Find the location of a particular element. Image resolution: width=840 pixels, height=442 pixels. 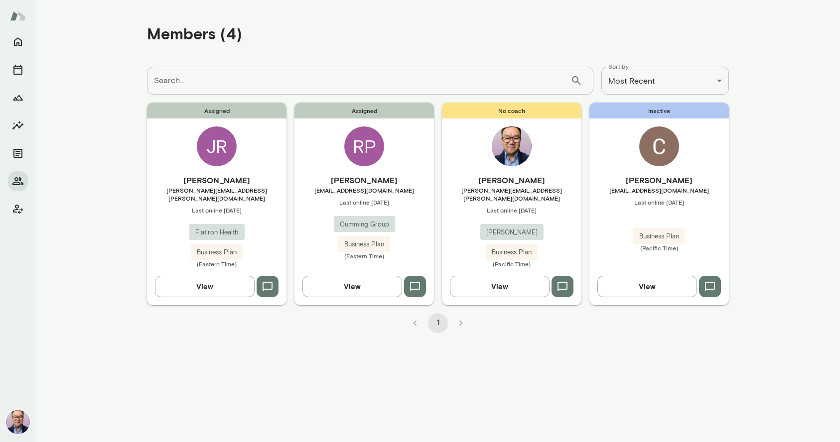

nav: pagination navigation is located at coordinates (438, 323).